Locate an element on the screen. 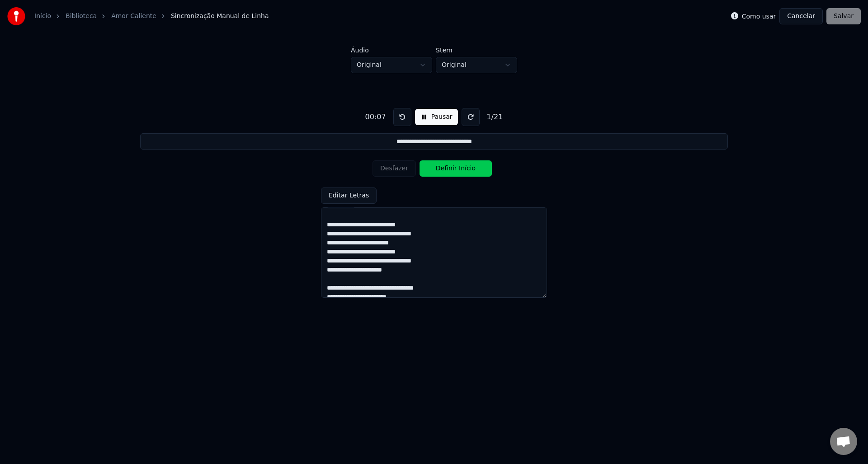 This screenshot has height=464, width=868. div: 1 / 21 is located at coordinates (495, 117).